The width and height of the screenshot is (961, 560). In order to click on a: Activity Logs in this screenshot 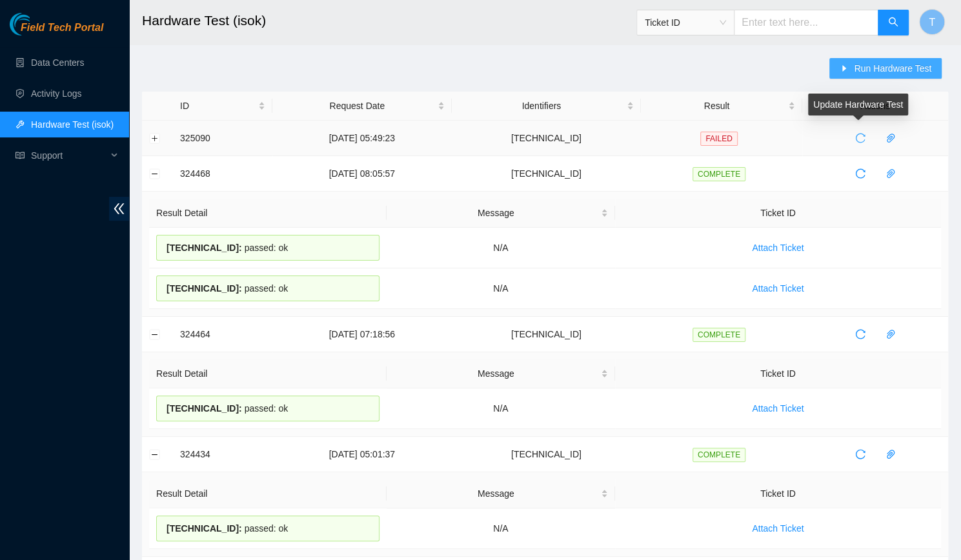, I will do `click(56, 94)`.